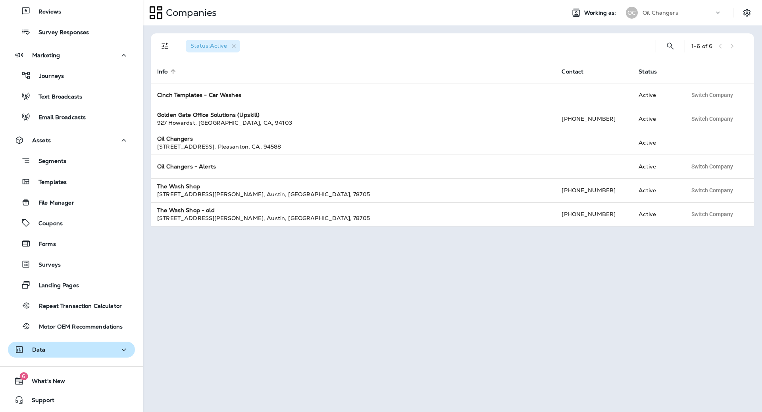 This screenshot has height=412, width=762. I want to click on button: Email Broadcasts, so click(71, 117).